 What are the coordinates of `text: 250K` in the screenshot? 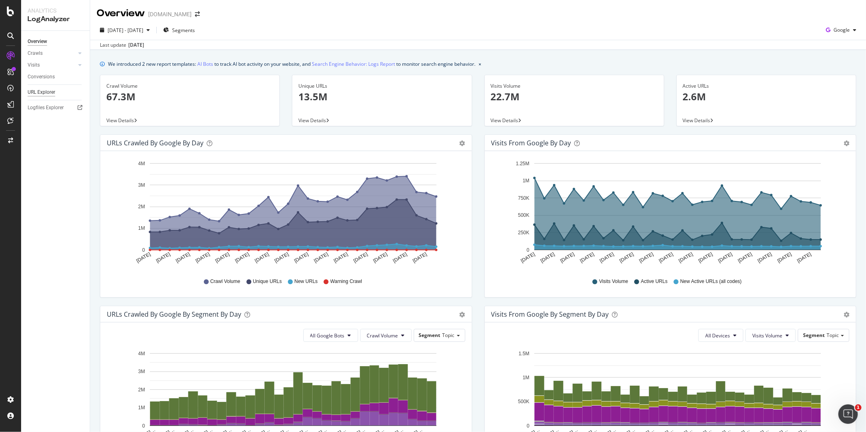 It's located at (523, 233).